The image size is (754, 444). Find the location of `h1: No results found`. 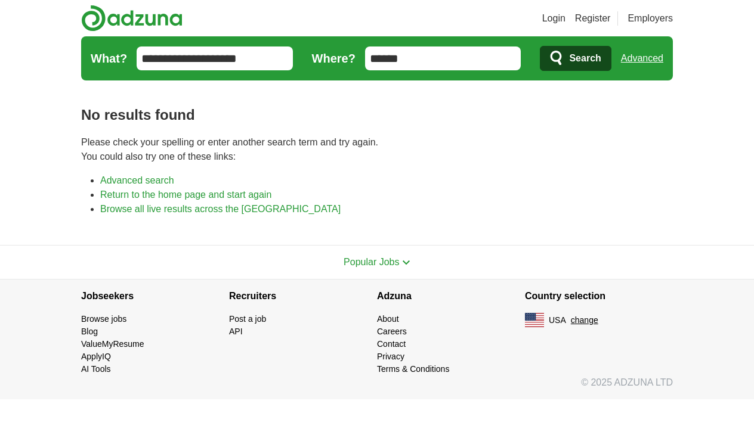

h1: No results found is located at coordinates (377, 115).